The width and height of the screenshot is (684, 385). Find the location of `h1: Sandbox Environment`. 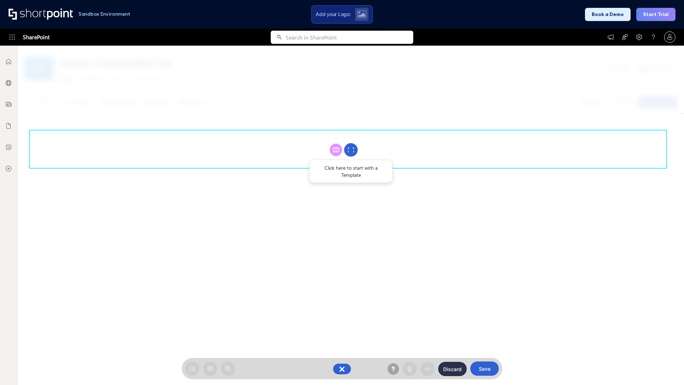

h1: Sandbox Environment is located at coordinates (104, 14).